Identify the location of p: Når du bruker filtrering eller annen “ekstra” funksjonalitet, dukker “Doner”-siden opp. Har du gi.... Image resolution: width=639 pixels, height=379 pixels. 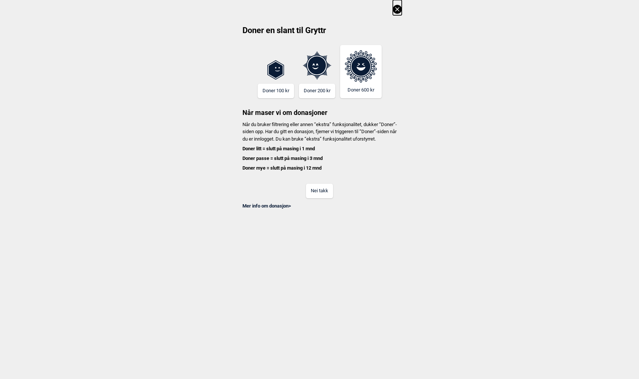
(320, 146).